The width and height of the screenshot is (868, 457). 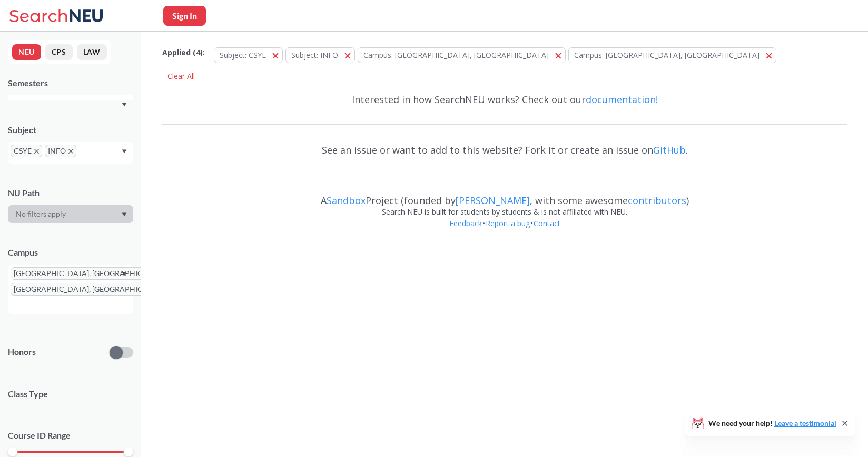 I want to click on button: NEU, so click(x=27, y=52).